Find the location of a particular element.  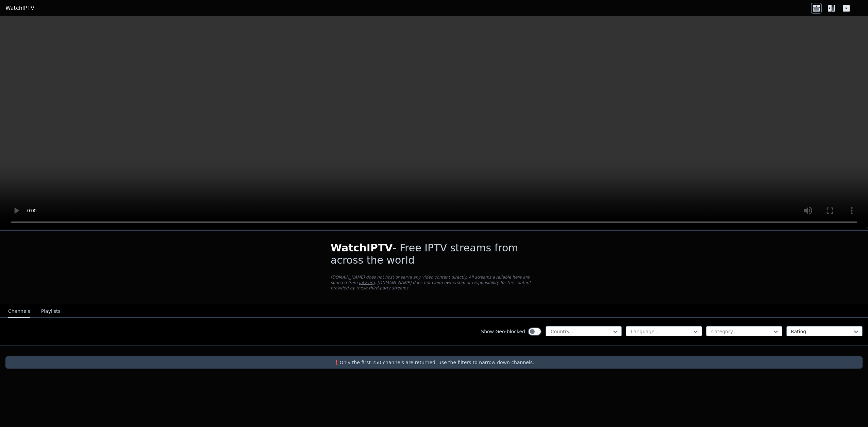

button: Channels is located at coordinates (19, 312).